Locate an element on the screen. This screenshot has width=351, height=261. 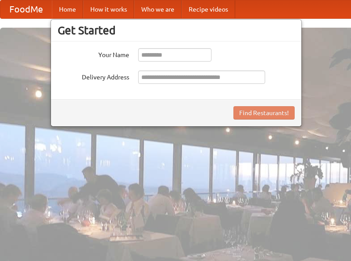
button: Find Restaurants! is located at coordinates (264, 113).